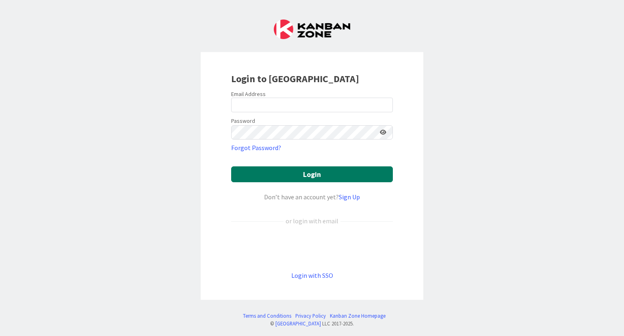  Describe the element at coordinates (267, 315) in the screenshot. I see `a: Terms and Conditions` at that location.